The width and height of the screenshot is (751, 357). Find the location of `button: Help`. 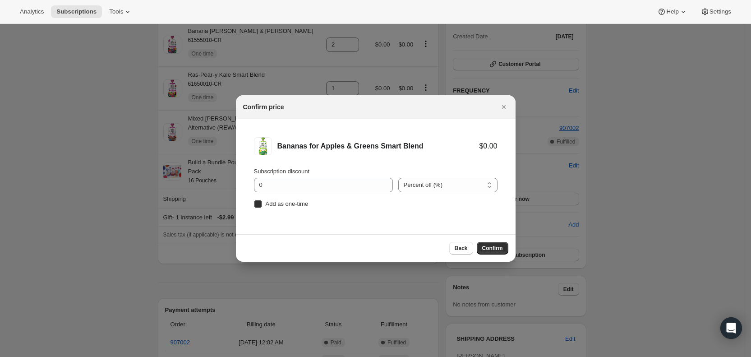

button: Help is located at coordinates (672, 12).